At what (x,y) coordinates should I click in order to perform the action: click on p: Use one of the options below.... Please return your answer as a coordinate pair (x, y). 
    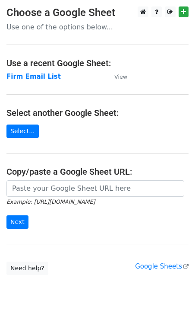
    Looking at the image, I should click on (98, 27).